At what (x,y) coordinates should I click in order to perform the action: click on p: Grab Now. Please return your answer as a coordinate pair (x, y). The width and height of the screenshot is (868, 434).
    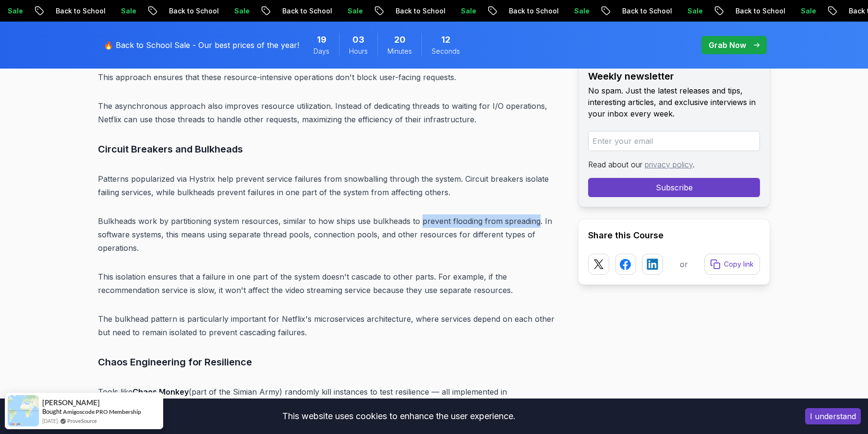
    Looking at the image, I should click on (727, 45).